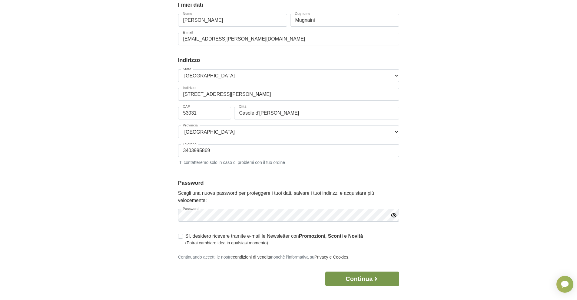 The width and height of the screenshot is (577, 300). Describe the element at coordinates (289, 5) in the screenshot. I see `legend: I miei dati` at that location.